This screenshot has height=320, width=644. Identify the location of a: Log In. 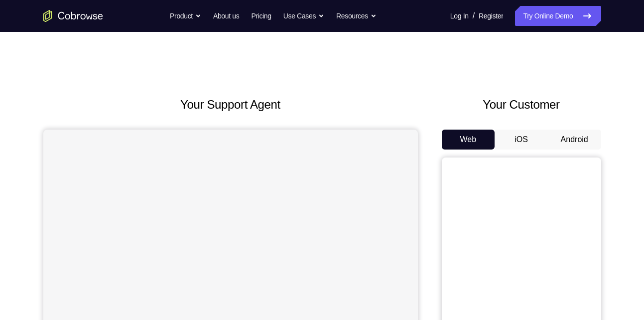
(460, 16).